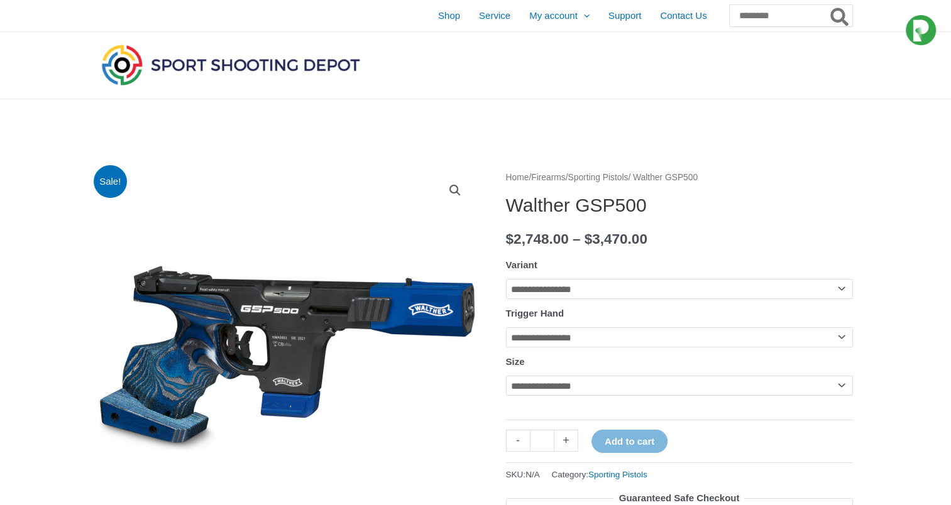  What do you see at coordinates (231, 65) in the screenshot?
I see `img: Sport Shooting Depot` at bounding box center [231, 65].